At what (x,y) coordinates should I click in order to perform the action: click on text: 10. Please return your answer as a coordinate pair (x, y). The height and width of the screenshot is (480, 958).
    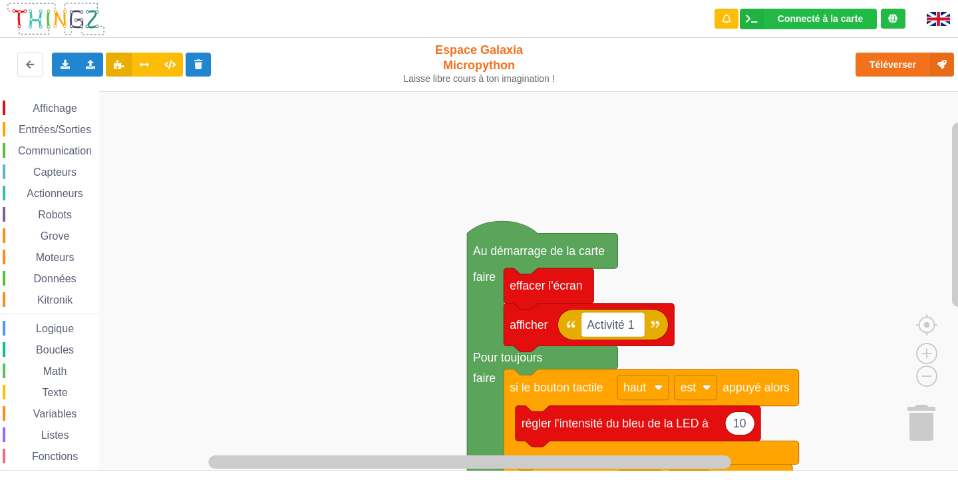
    Looking at the image, I should click on (740, 423).